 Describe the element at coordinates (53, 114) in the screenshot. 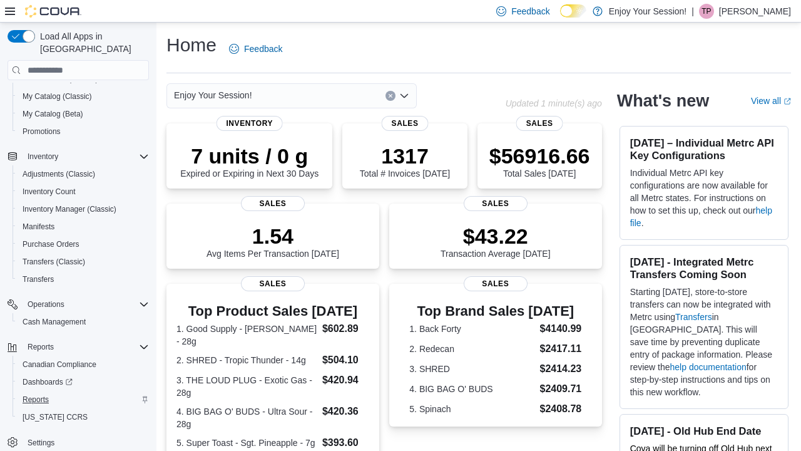

I see `a: My Catalog (Beta)` at that location.